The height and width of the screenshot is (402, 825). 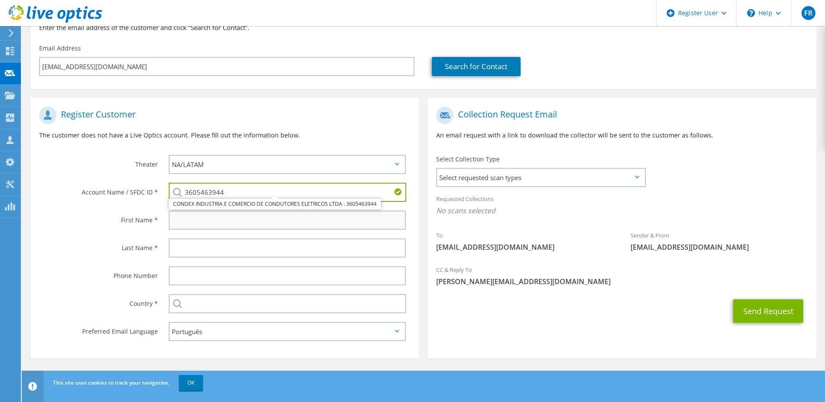 I want to click on label: Last Name *, so click(x=98, y=245).